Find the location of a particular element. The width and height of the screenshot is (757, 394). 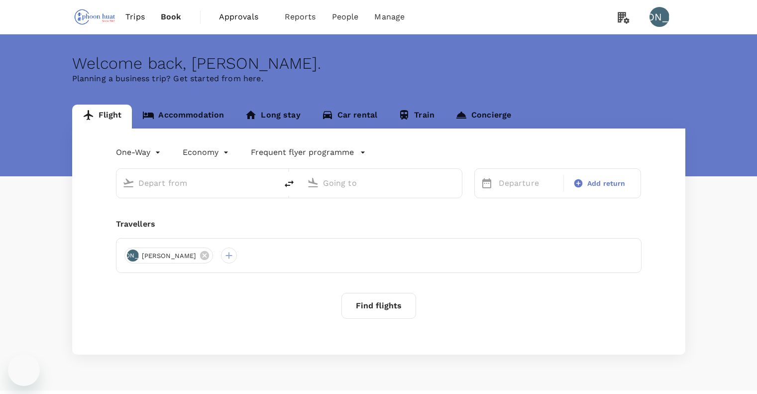

span: Trips is located at coordinates (135, 17).